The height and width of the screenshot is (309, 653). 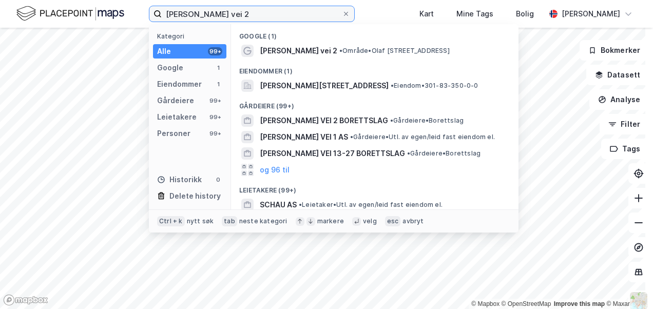 What do you see at coordinates (370, 221) in the screenshot?
I see `div: velg` at bounding box center [370, 221].